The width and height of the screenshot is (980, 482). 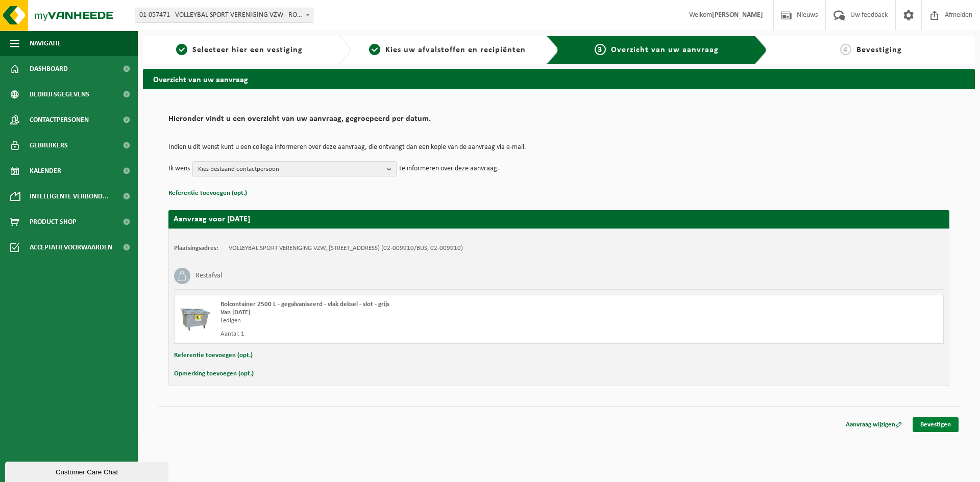 I want to click on img: WB-2500-GAL-GY-04.png, so click(x=195, y=316).